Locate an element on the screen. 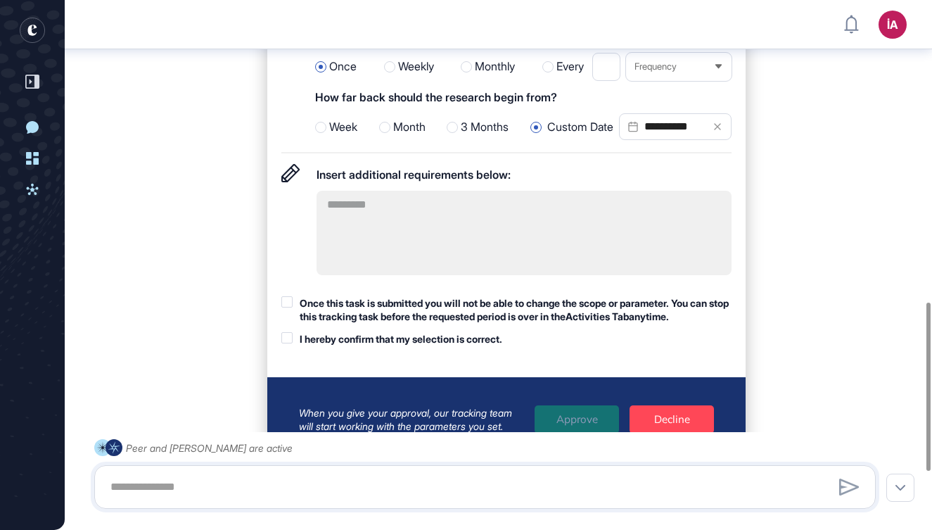  div: Custom Date is located at coordinates (631, 127).